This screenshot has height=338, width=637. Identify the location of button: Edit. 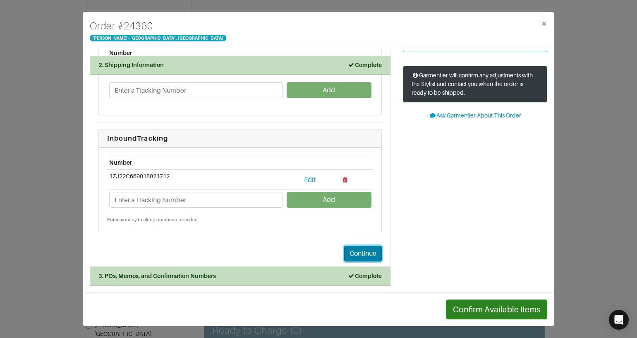
(310, 180).